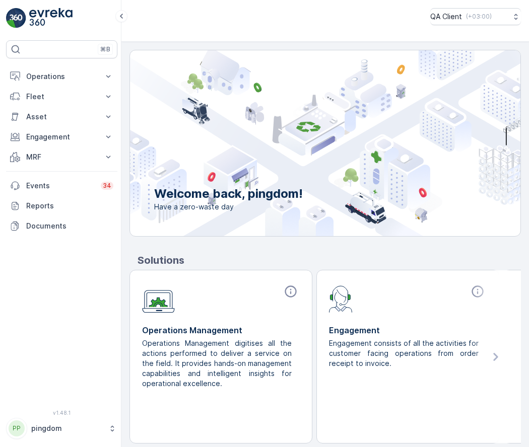 The height and width of the screenshot is (447, 529). What do you see at coordinates (61, 157) in the screenshot?
I see `p: MRF` at bounding box center [61, 157].